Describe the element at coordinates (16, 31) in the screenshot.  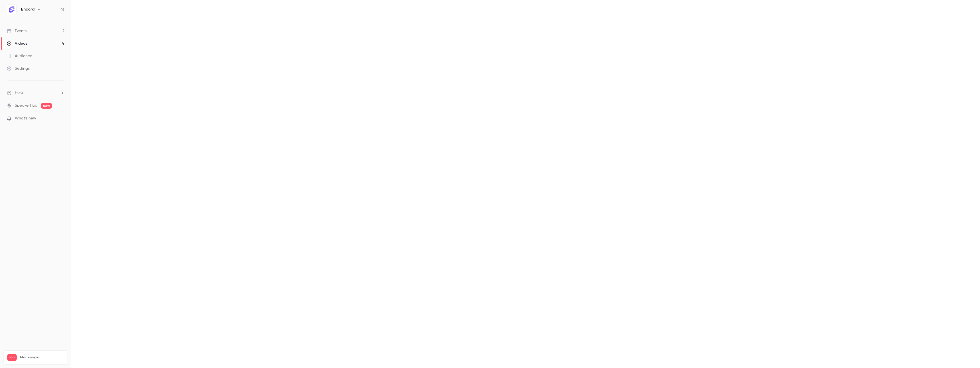
I see `div: Events` at that location.